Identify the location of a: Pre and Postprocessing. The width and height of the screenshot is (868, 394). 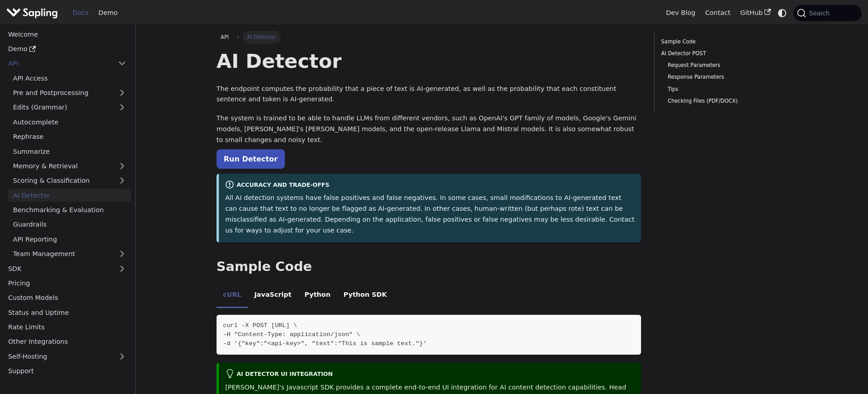
(70, 93).